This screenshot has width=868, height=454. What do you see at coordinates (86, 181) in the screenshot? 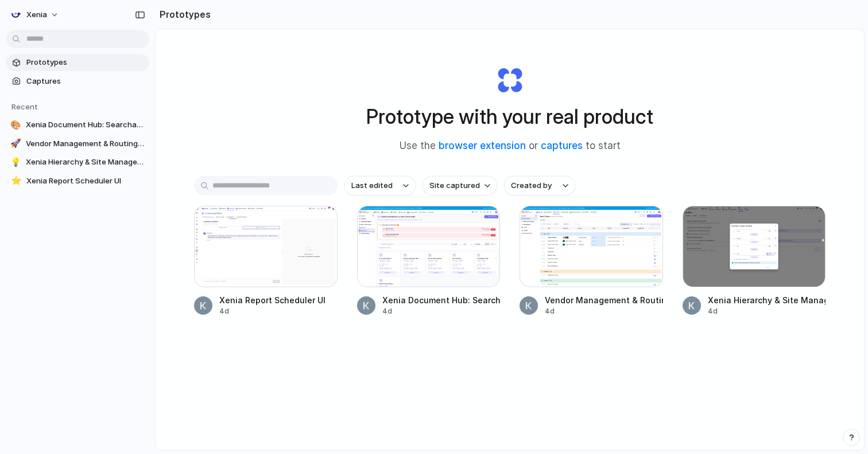
I see `span: Xenia Report Scheduler UI` at bounding box center [86, 181].